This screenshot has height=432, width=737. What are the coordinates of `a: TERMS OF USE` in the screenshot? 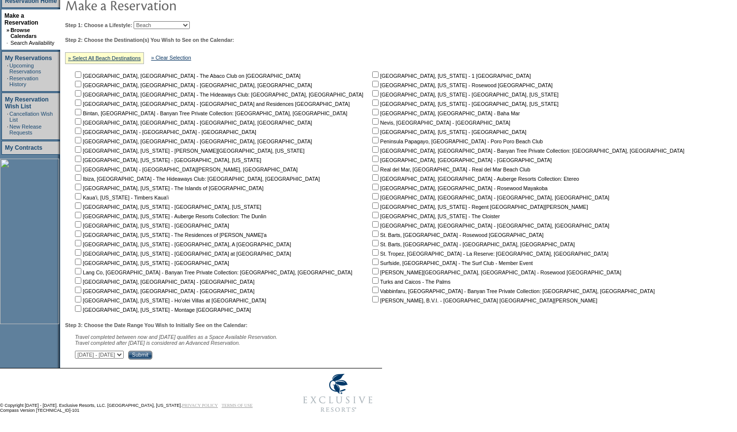 It's located at (237, 406).